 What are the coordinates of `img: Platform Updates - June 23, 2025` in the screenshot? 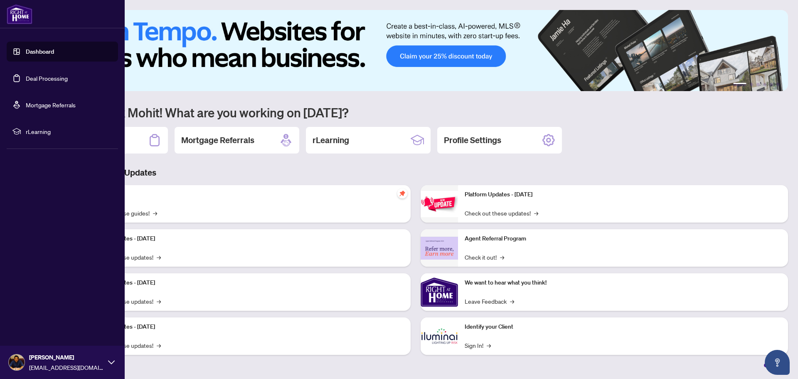 It's located at (439, 204).